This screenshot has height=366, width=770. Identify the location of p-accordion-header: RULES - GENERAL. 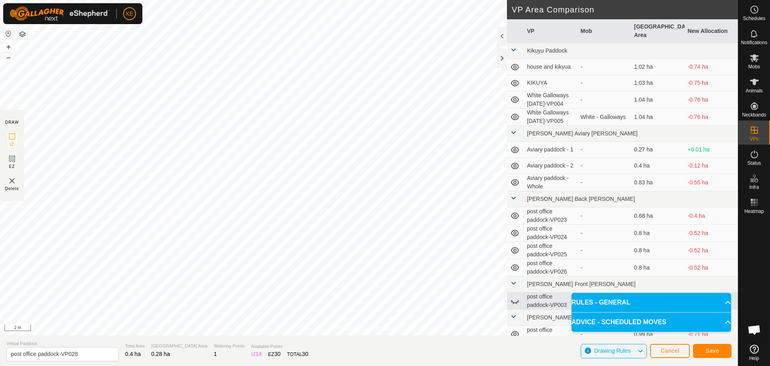
(652, 302).